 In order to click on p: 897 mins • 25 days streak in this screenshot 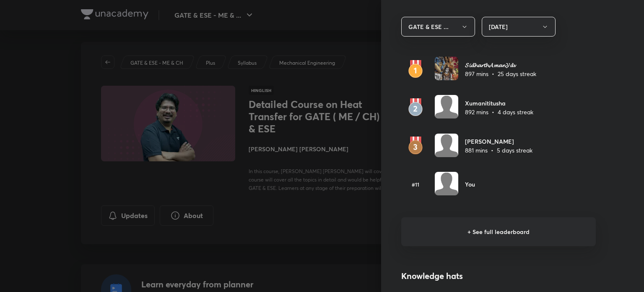, I will do `click(500, 73)`.